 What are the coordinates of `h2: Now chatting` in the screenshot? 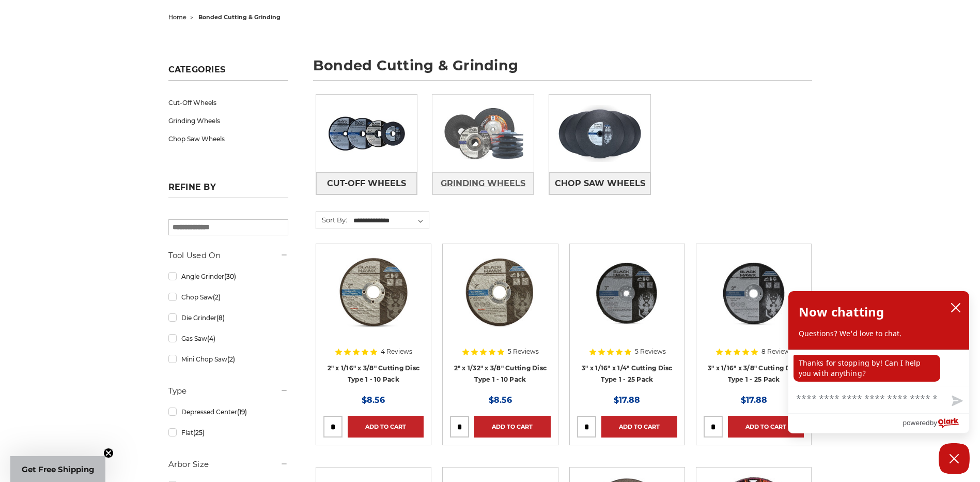 It's located at (841, 312).